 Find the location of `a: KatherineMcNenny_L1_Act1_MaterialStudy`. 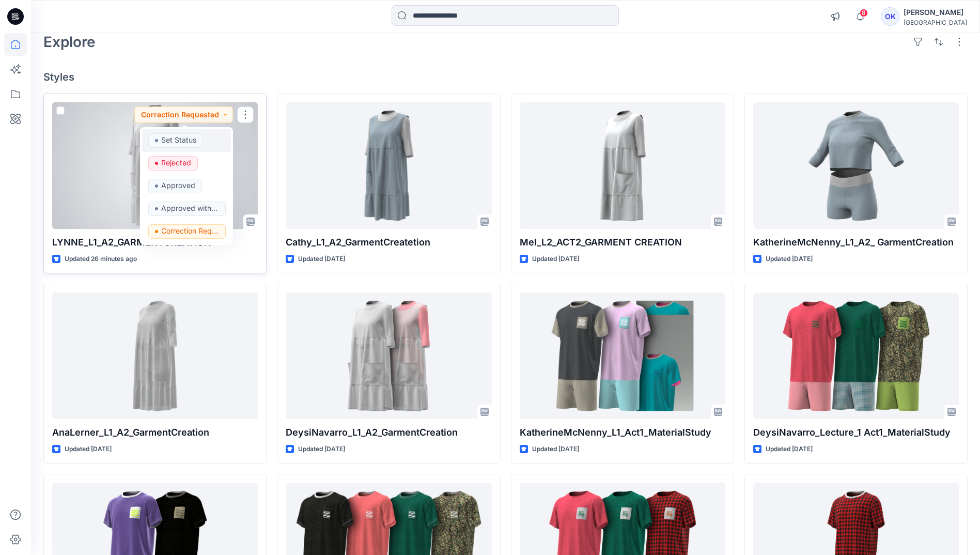

a: KatherineMcNenny_L1_Act1_MaterialStudy is located at coordinates (623, 356).